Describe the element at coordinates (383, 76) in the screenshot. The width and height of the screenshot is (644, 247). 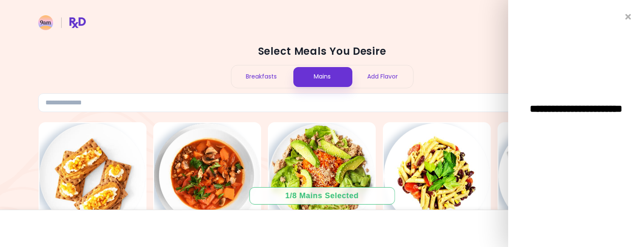
I see `div: Add Flavor` at that location.